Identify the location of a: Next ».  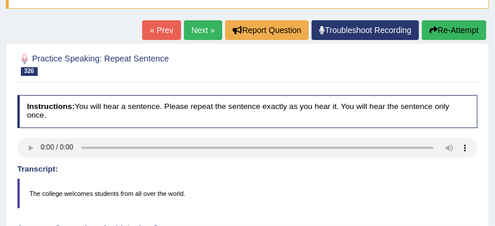
(203, 30).